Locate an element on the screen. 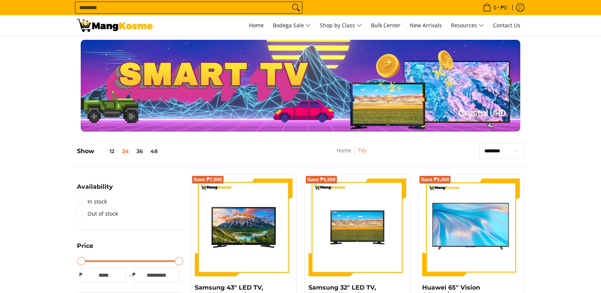 This screenshot has height=293, width=601. a: New Arrivals is located at coordinates (425, 25).